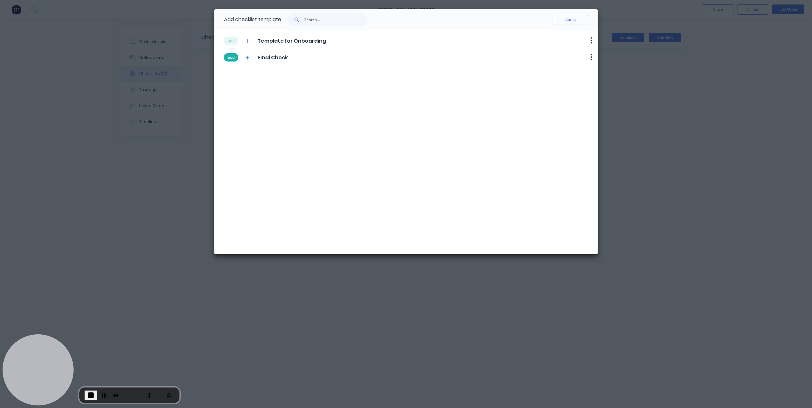 This screenshot has width=812, height=408. Describe the element at coordinates (292, 41) in the screenshot. I see `span: Template for Onboarding` at that location.